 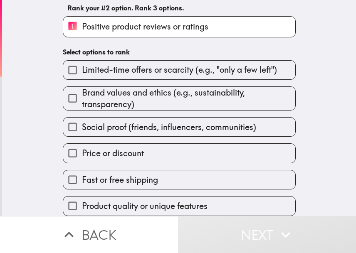 What do you see at coordinates (120, 180) in the screenshot?
I see `span: Fast or free shipping` at bounding box center [120, 180].